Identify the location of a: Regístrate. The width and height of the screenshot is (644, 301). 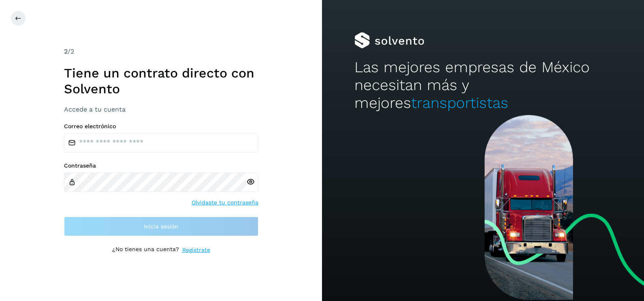
(196, 249).